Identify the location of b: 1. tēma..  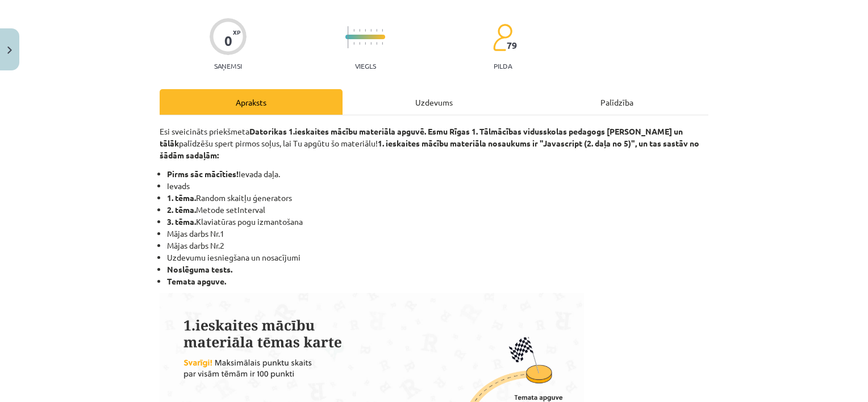
(181, 197).